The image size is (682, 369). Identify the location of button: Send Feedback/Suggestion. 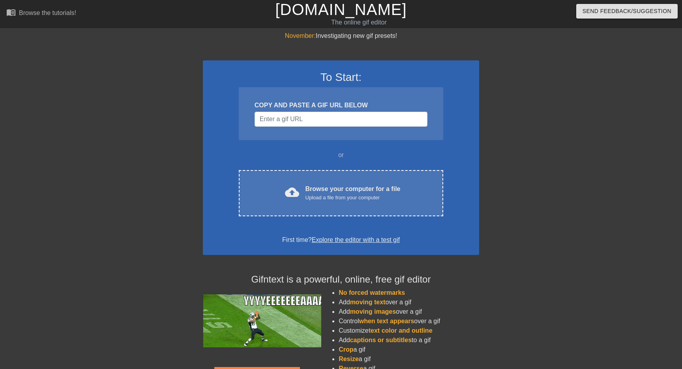
(626, 11).